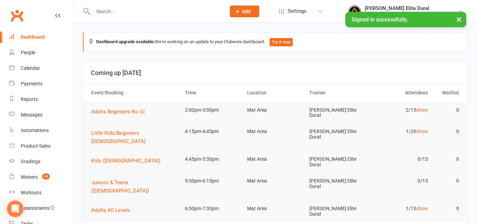 The image size is (477, 224). What do you see at coordinates (213, 159) in the screenshot?
I see `td: 4:45pm-5:30pm` at bounding box center [213, 159].